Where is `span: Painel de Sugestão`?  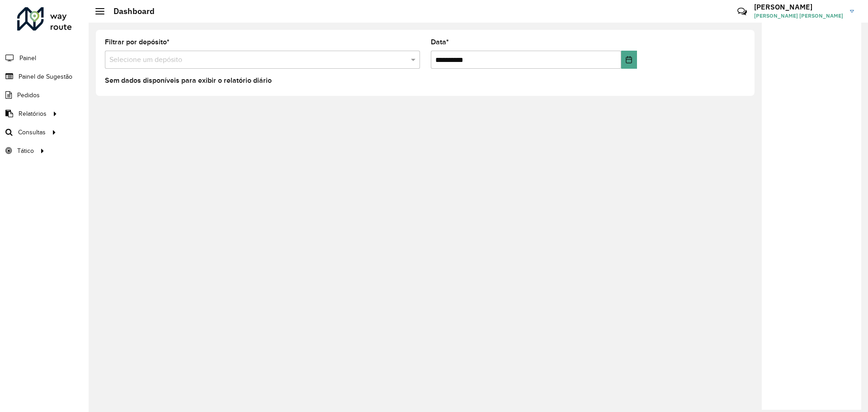 span: Painel de Sugestão is located at coordinates (45, 77).